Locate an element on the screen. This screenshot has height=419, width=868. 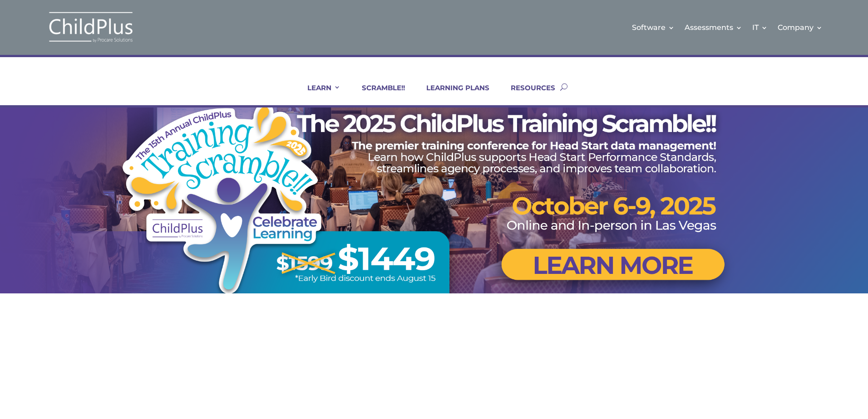
a: RESOURCES is located at coordinates (527, 94).